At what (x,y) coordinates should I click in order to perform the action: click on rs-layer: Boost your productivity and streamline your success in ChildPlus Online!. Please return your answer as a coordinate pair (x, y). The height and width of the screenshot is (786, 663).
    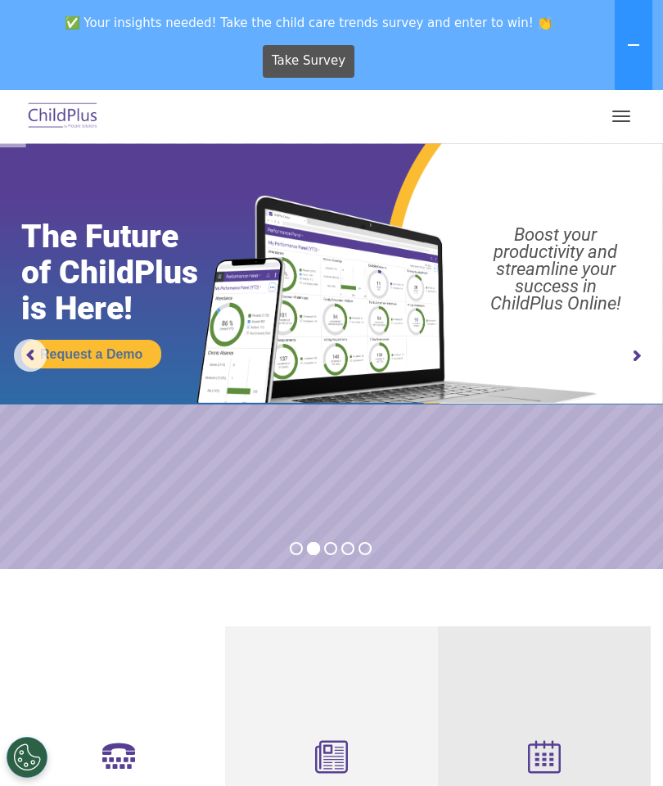
    Looking at the image, I should click on (556, 268).